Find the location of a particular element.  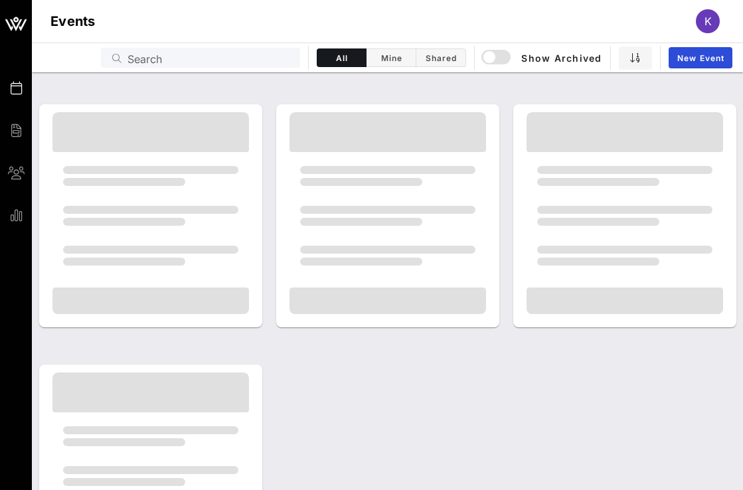

button: Mine is located at coordinates (391, 58).